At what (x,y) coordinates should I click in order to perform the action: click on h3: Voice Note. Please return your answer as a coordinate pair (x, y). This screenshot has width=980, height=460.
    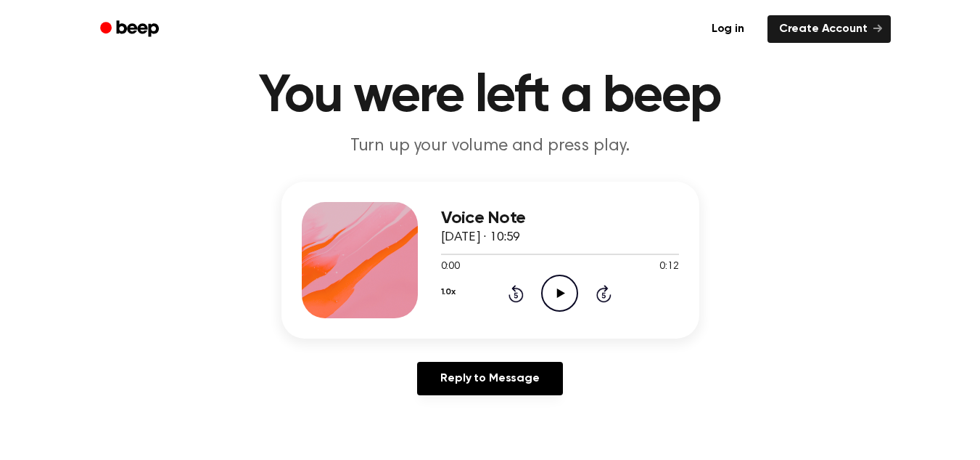
    Looking at the image, I should click on (560, 218).